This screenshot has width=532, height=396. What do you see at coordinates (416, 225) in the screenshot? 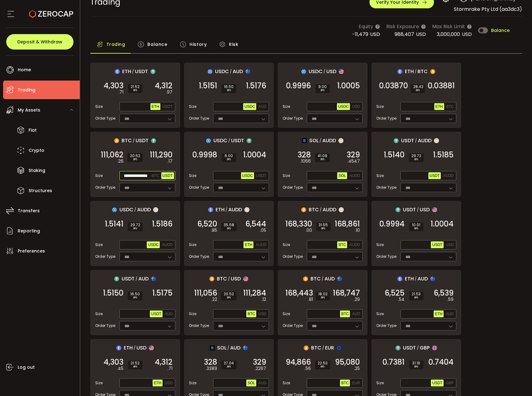
I see `span: 10.01` at bounding box center [416, 225].